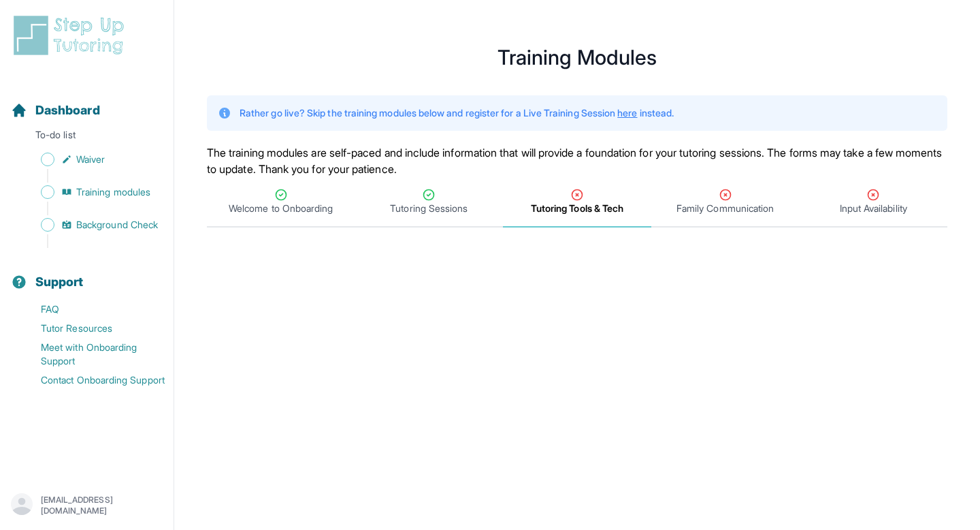 The image size is (980, 530). I want to click on span: Training modules, so click(113, 192).